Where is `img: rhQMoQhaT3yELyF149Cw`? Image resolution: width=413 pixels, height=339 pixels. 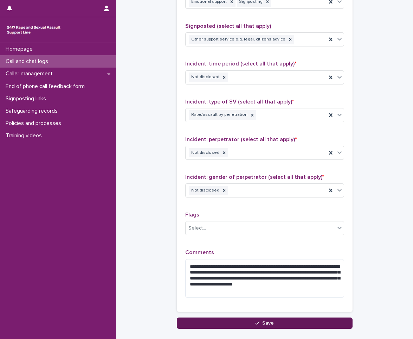 img: rhQMoQhaT3yELyF149Cw is located at coordinates (34, 30).